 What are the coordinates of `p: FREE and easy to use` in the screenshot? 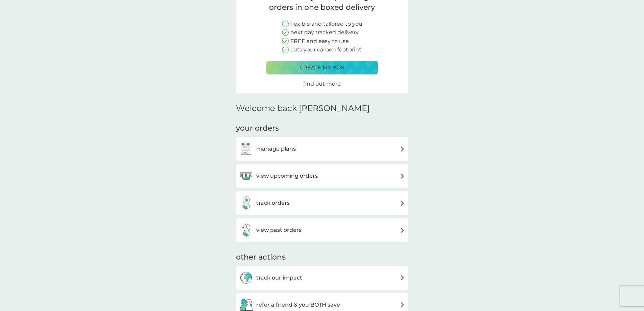 It's located at (319, 41).